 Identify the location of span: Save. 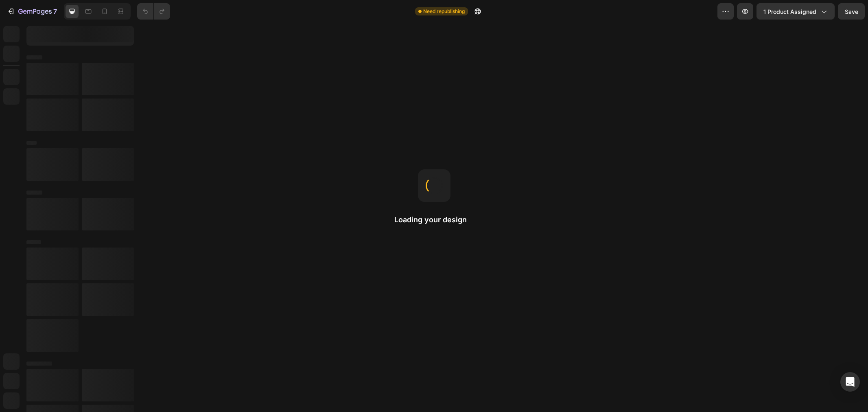
(852, 11).